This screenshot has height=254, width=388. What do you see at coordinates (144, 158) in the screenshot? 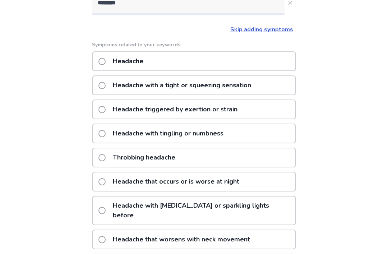
I see `p: Throbbing headache` at bounding box center [144, 158].